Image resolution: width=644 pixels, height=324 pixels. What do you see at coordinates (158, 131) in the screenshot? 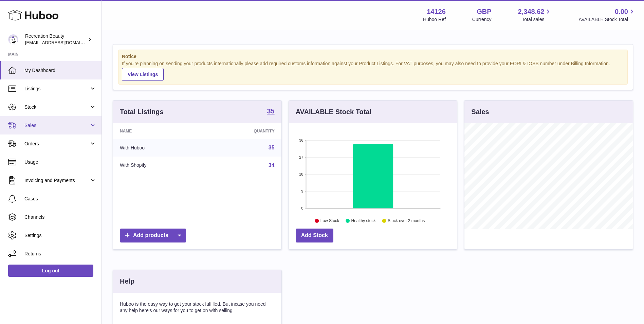
I see `th: Name` at bounding box center [158, 131].